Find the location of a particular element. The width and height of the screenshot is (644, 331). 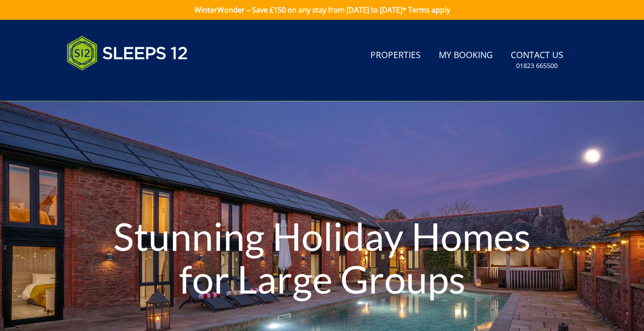

a: Contact Us01823 665500 is located at coordinates (537, 60).